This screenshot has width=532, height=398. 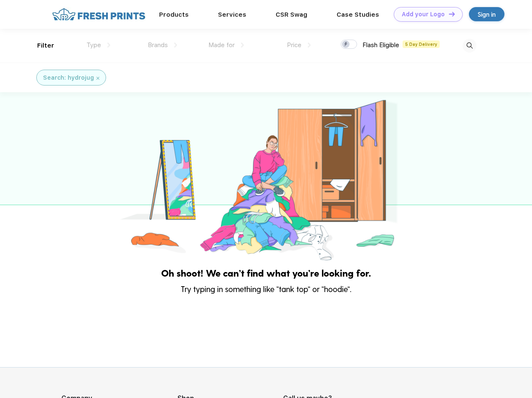 I want to click on a: Sign in, so click(x=486, y=14).